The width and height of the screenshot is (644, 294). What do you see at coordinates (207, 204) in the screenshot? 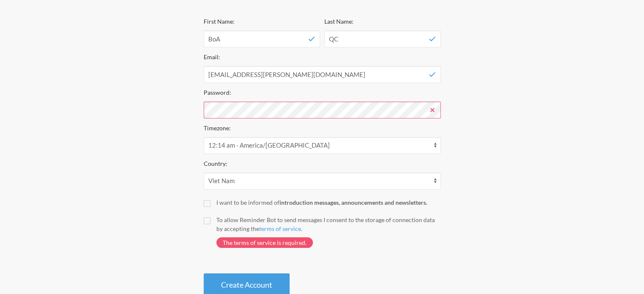
I see `input: I want to be informed ofintroduction messages, announcements and newsletters.` at bounding box center [207, 204].